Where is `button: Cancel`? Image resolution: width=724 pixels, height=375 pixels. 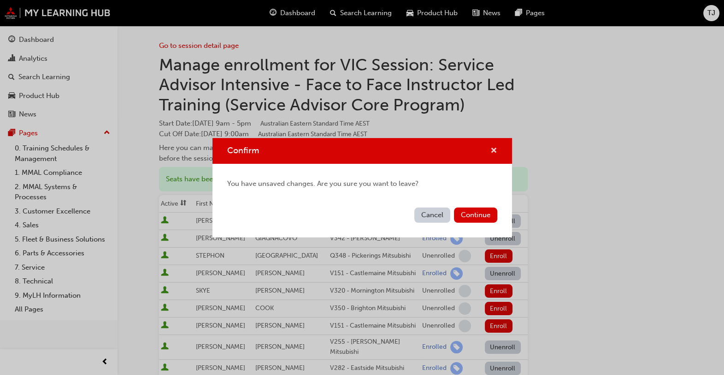 button: Cancel is located at coordinates (432, 215).